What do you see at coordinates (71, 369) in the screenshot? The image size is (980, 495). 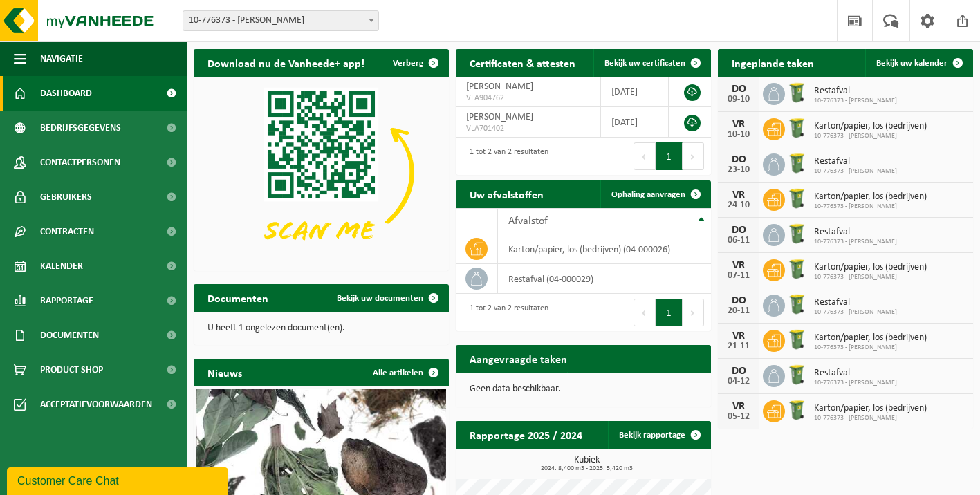 I see `span: Product Shop` at bounding box center [71, 369].